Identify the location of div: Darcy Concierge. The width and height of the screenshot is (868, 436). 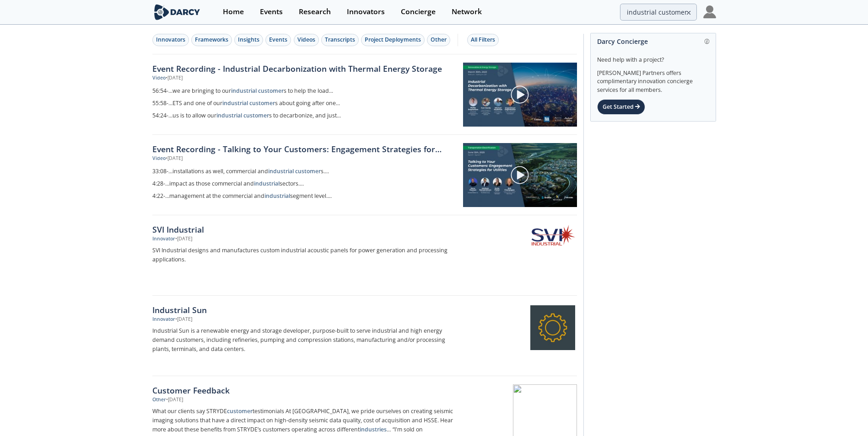
(653, 41).